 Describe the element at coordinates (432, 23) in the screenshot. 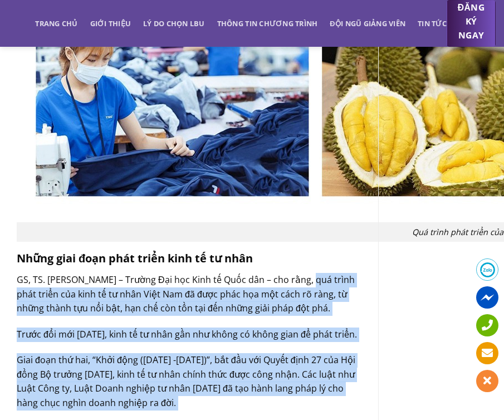

I see `a: Tin tức` at that location.